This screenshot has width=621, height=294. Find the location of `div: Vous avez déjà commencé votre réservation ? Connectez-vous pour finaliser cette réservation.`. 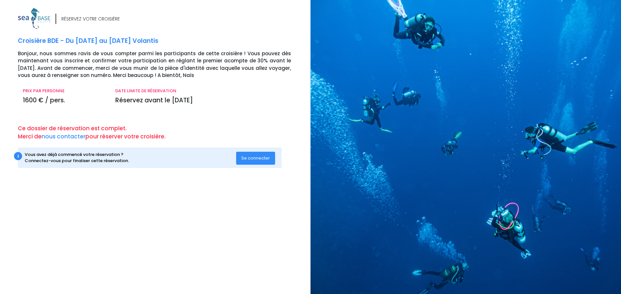

div: Vous avez déjà commencé votre réservation ? Connectez-vous pour finaliser cette réservation. is located at coordinates (130, 157).